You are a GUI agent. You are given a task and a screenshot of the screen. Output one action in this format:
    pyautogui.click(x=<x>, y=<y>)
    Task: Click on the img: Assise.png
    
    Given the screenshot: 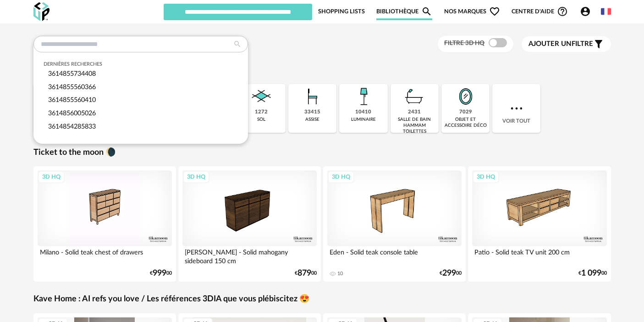 What is the action you would take?
    pyautogui.click(x=312, y=96)
    